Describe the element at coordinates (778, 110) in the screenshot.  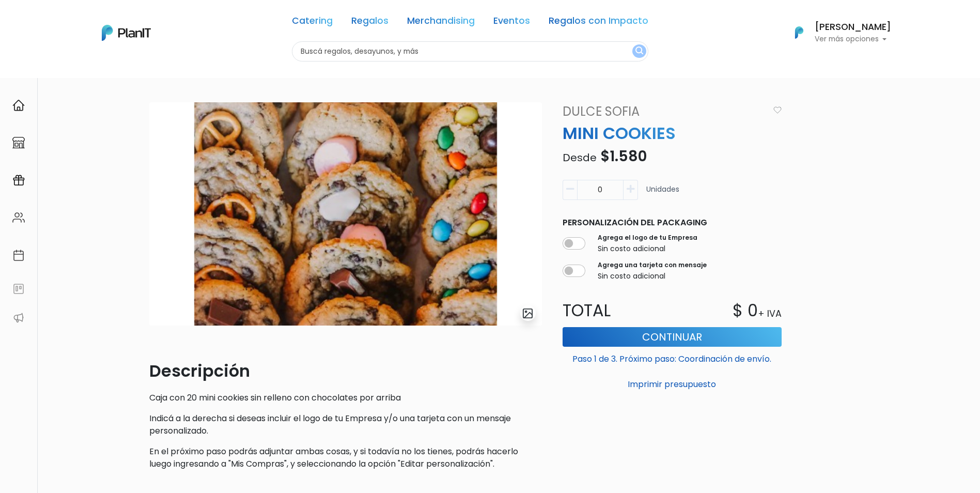
I see `img: heart_icon` at that location.